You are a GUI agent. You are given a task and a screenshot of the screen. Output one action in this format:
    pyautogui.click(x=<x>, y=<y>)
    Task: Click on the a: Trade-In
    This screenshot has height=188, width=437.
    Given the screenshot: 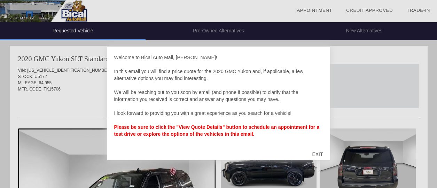 What is the action you would take?
    pyautogui.click(x=418, y=10)
    